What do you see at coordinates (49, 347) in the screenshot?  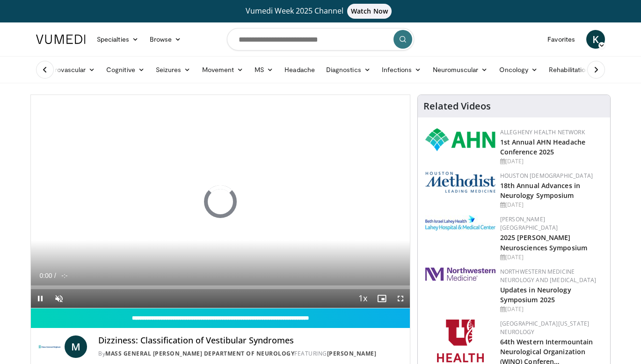 I see `img: Mass General Brigham Department of Neurology` at bounding box center [49, 347].